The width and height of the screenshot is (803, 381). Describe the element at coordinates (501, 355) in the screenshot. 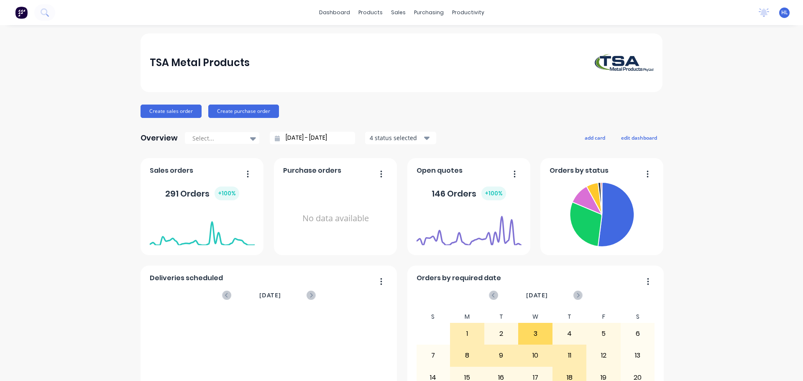

I see `div: 9` at that location.